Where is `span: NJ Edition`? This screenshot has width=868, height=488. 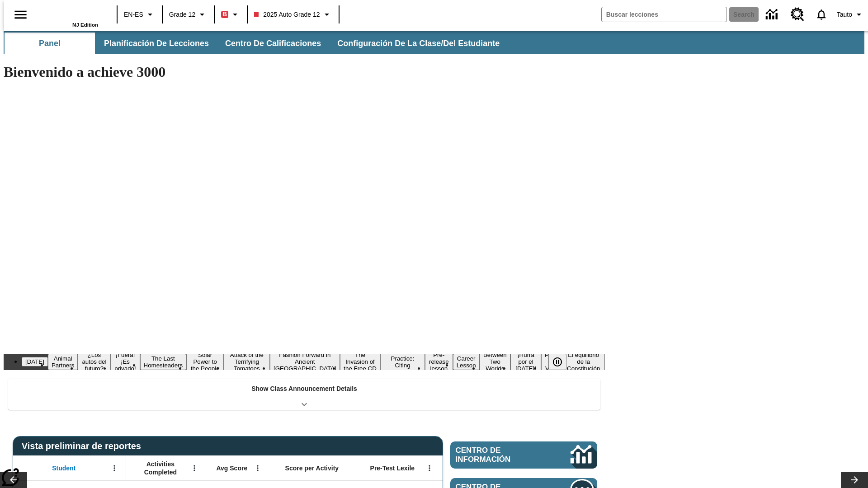 span: NJ Edition is located at coordinates (85, 25).